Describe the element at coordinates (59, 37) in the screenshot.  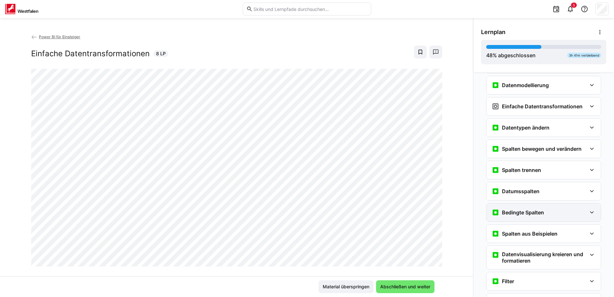
I see `span: Power BI für Einsteiger` at that location.